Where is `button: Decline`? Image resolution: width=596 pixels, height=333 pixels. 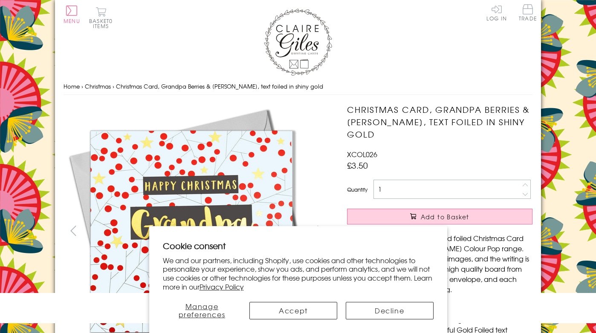 button: Decline is located at coordinates (390, 311).